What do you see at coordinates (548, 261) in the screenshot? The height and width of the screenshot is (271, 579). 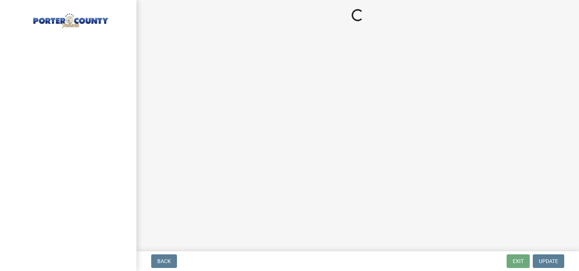 I see `span: Update` at bounding box center [548, 261].